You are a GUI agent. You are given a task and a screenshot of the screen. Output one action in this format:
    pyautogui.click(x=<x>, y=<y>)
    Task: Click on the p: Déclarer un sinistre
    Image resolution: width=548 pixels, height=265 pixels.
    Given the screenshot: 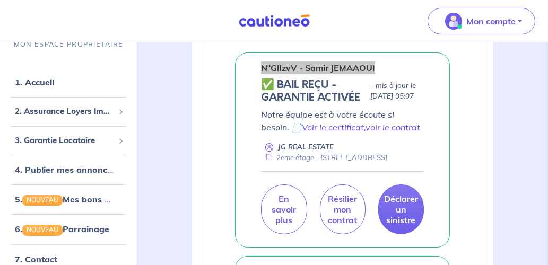 What is the action you would take?
    pyautogui.click(x=401, y=210)
    